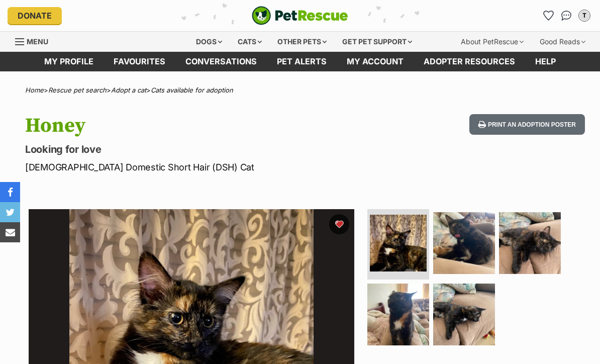 This screenshot has width=600, height=364. I want to click on button: favourite, so click(339, 224).